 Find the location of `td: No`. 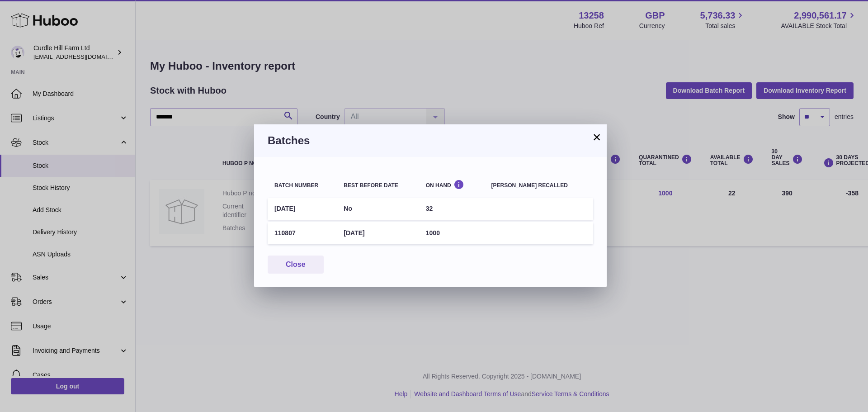

td: No is located at coordinates (378, 209).